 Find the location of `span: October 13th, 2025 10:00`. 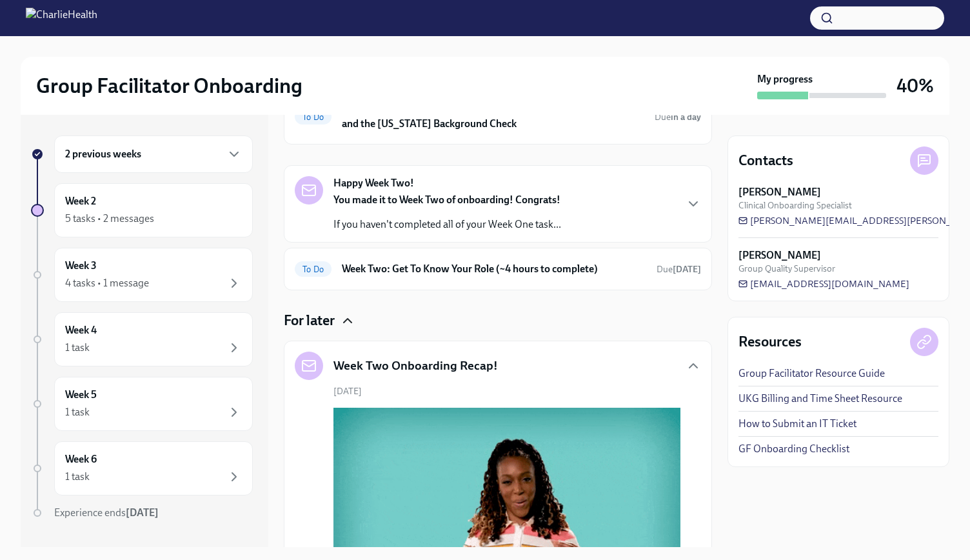

span: October 13th, 2025 10:00 is located at coordinates (679, 269).